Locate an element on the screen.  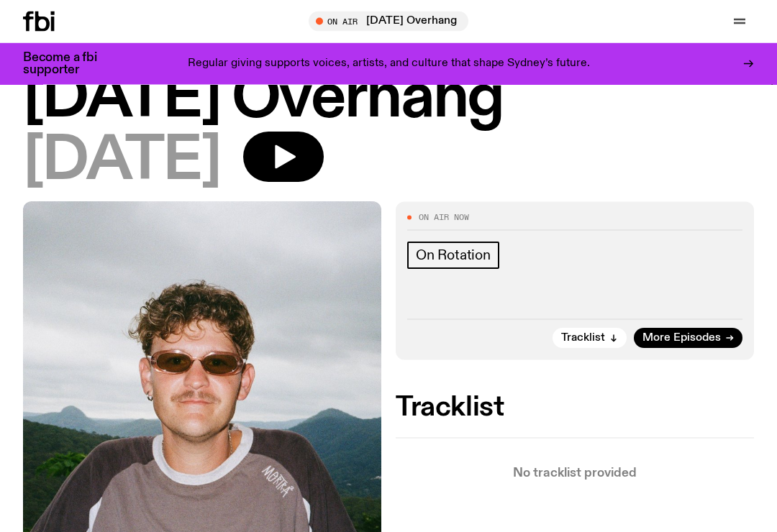
a: More Episodes is located at coordinates (687, 339).